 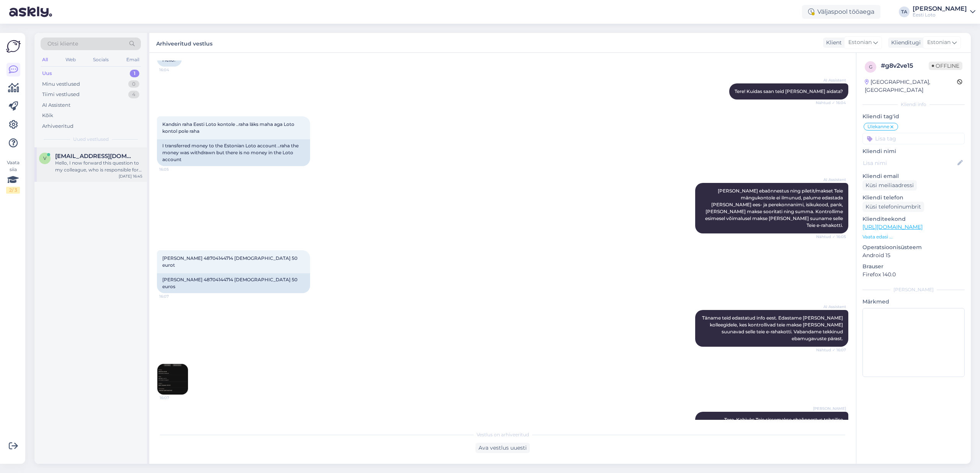 What do you see at coordinates (173, 70) in the screenshot?
I see `span: 16:04` at bounding box center [173, 70].